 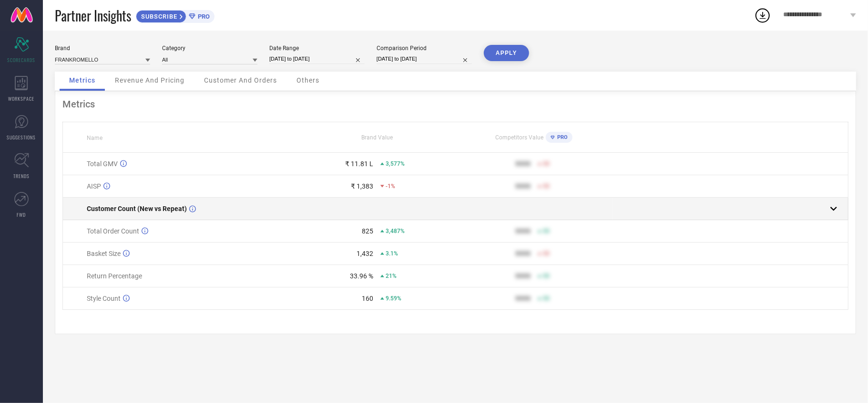 I want to click on span: Customer Count (New vs Repeat), so click(x=137, y=208).